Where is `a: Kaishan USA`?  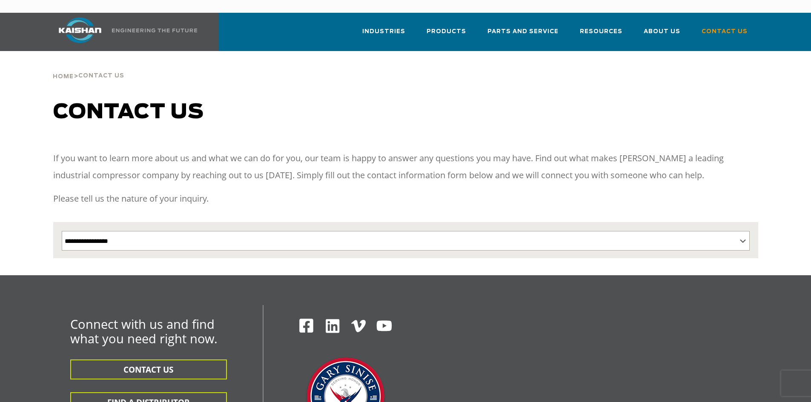
a: Kaishan USA is located at coordinates (123, 32).